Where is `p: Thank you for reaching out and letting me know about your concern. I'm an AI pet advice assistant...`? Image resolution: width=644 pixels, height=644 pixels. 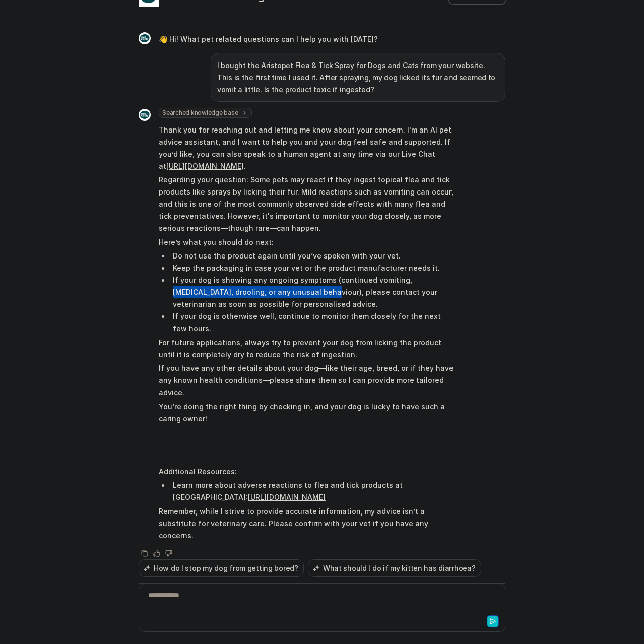
p: Thank you for reaching out and letting me know about your concern. I'm an AI pet advice assistant... is located at coordinates (306, 148).